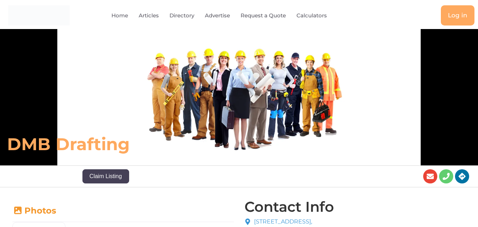 This screenshot has height=227, width=478. What do you see at coordinates (106, 176) in the screenshot?
I see `button: Claim Listing` at bounding box center [106, 176].